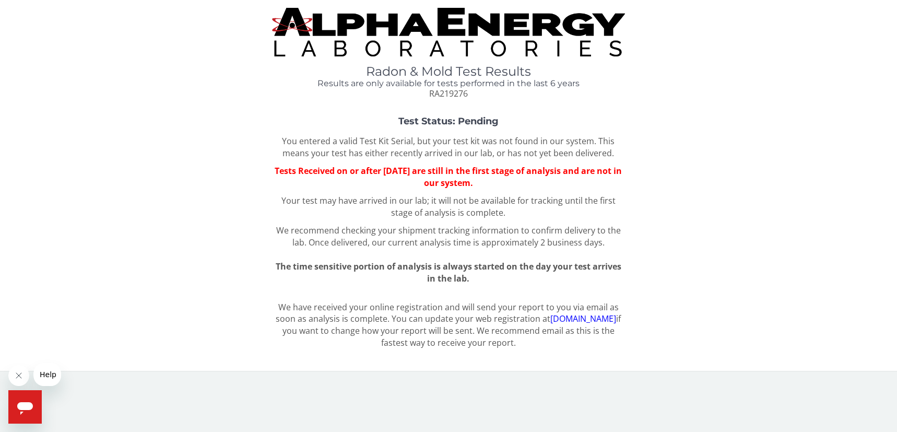  Describe the element at coordinates (448, 83) in the screenshot. I see `h4: Results are only available for tests performed in the last 6 years` at that location.